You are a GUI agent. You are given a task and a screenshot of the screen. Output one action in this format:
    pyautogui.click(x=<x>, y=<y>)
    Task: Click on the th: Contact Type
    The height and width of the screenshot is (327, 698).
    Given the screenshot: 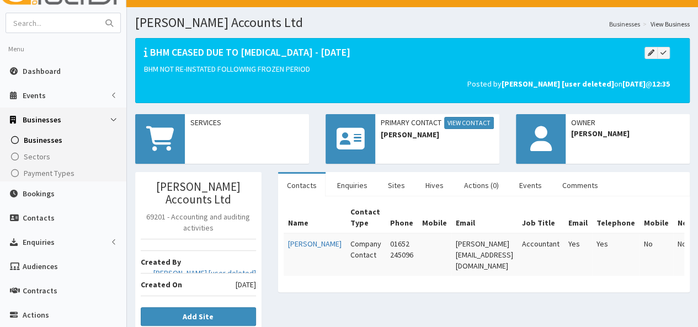 What is the action you would take?
    pyautogui.click(x=366, y=217)
    